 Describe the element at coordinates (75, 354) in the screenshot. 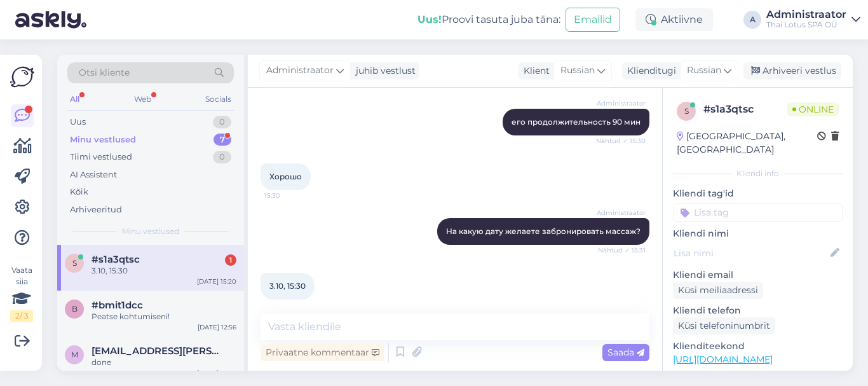

I see `span: m` at that location.